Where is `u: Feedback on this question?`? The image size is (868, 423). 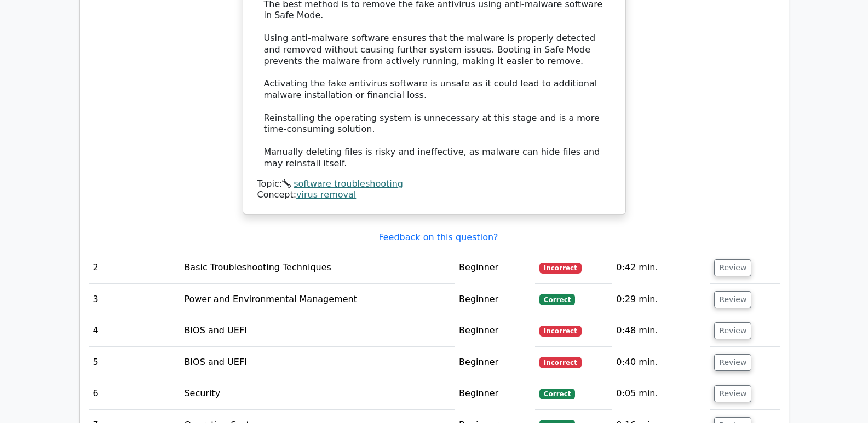 u: Feedback on this question? is located at coordinates (438, 237).